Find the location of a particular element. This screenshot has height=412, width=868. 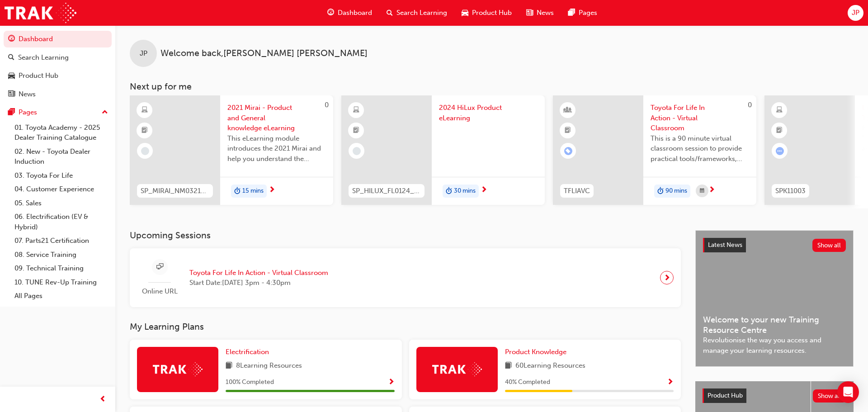

a: Search Learning is located at coordinates (57, 57).